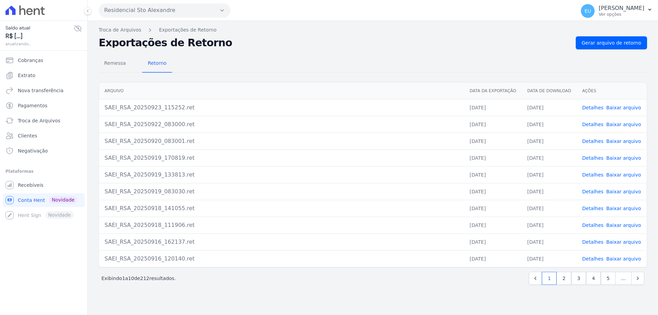 The width and height of the screenshot is (658, 315). What do you see at coordinates (26, 75) in the screenshot?
I see `span: Extrato` at bounding box center [26, 75].